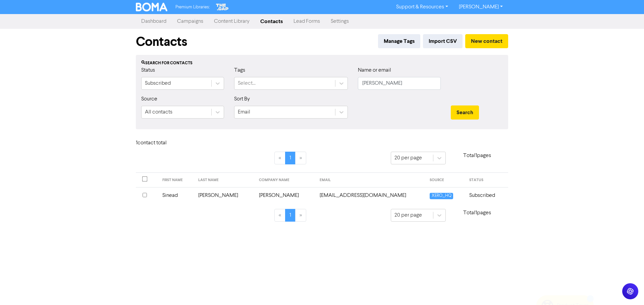 This screenshot has height=305, width=644. I want to click on div: Email, so click(244, 112).